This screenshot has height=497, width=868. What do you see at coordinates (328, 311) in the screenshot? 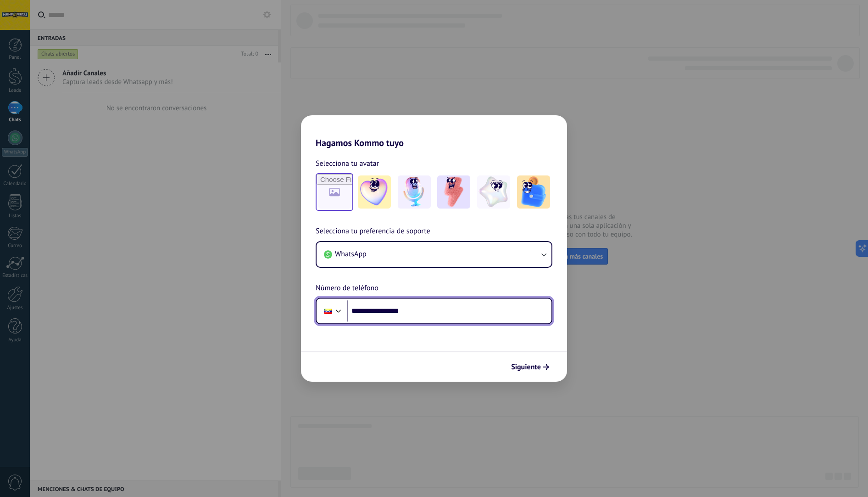
I see `div: Venezuela: + 58` at bounding box center [328, 311].